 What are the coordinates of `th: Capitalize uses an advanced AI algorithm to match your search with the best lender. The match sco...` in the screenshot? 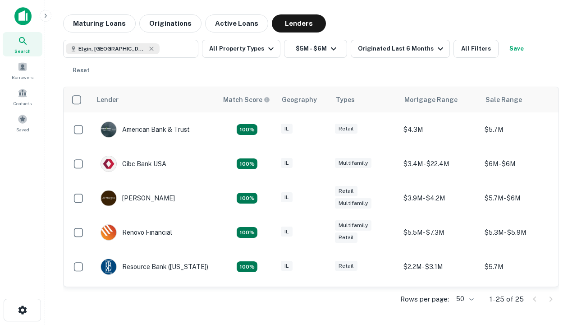 It's located at (247, 100).